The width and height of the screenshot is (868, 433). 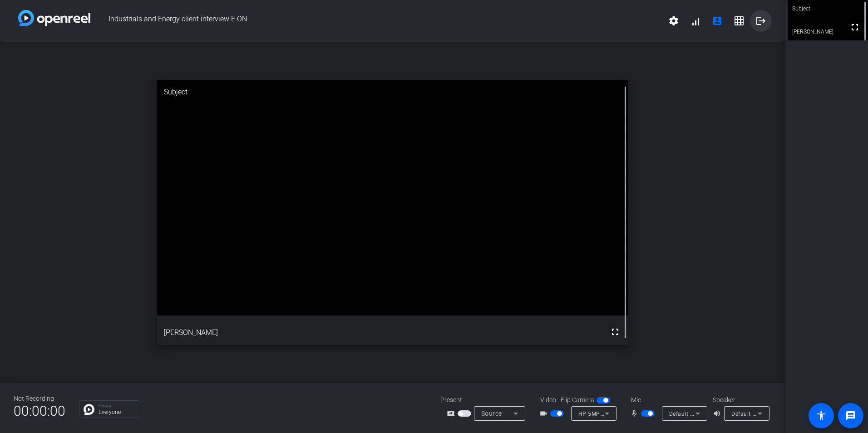 I want to click on mat-icon: account_box, so click(x=717, y=21).